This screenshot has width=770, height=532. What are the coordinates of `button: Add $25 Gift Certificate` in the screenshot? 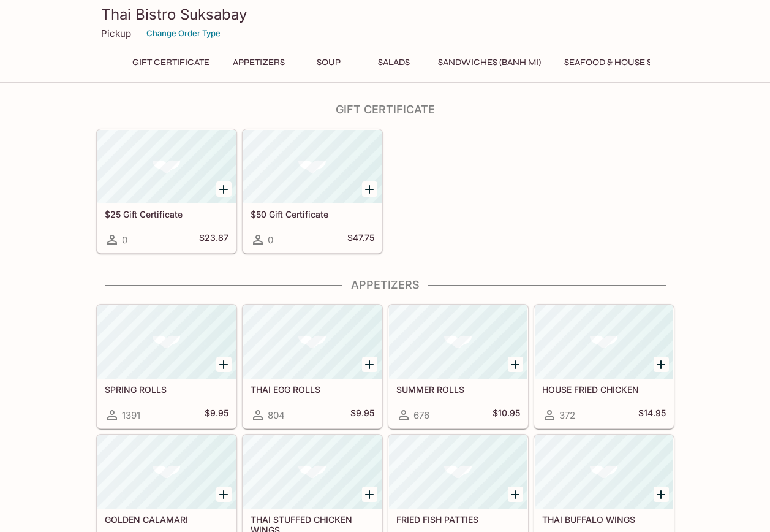 It's located at (223, 189).